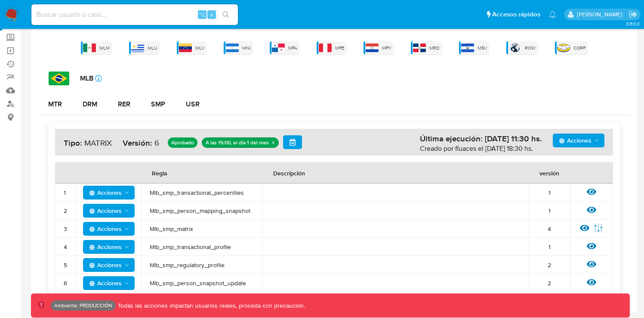  What do you see at coordinates (211, 305) in the screenshot?
I see `p: Todas las acciones impactan usuarios reales, proceda con precaución.` at bounding box center [211, 305].